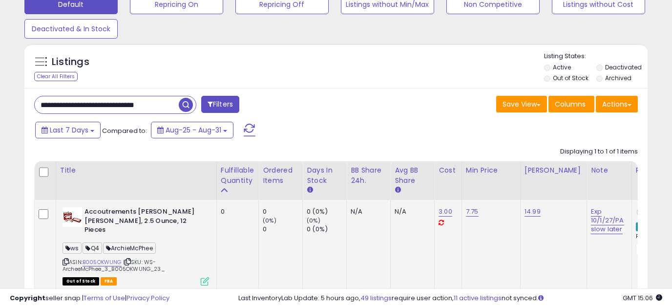 This screenshot has height=308, width=672. I want to click on span: ArchieMcPhee, so click(129, 248).